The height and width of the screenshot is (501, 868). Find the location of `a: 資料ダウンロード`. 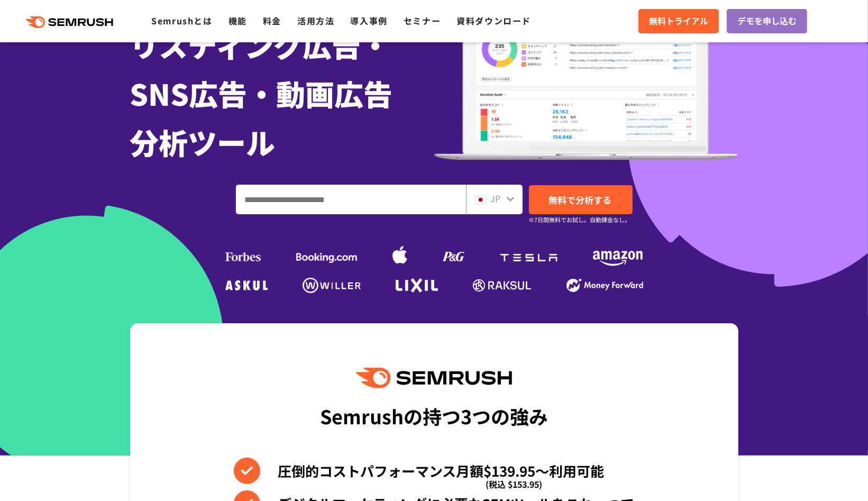

a: 資料ダウンロード is located at coordinates (493, 20).